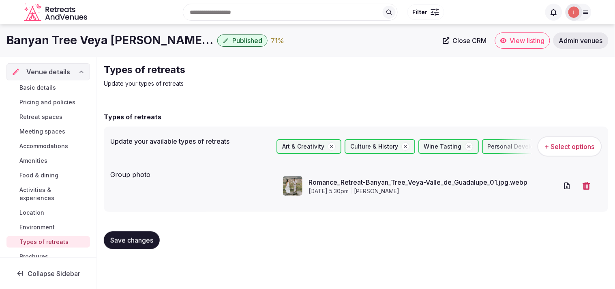  Describe the element at coordinates (48, 194) in the screenshot. I see `a: Activities & experiences` at that location.